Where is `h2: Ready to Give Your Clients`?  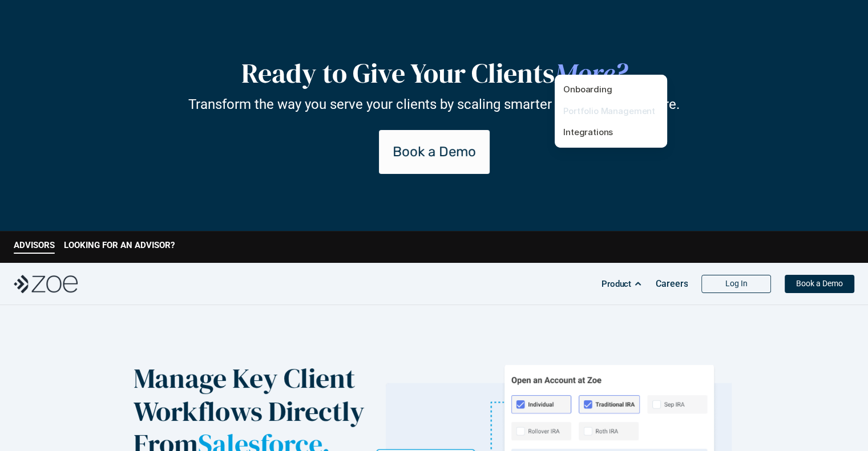
h2: Ready to Give Your Clients is located at coordinates (434, 74).